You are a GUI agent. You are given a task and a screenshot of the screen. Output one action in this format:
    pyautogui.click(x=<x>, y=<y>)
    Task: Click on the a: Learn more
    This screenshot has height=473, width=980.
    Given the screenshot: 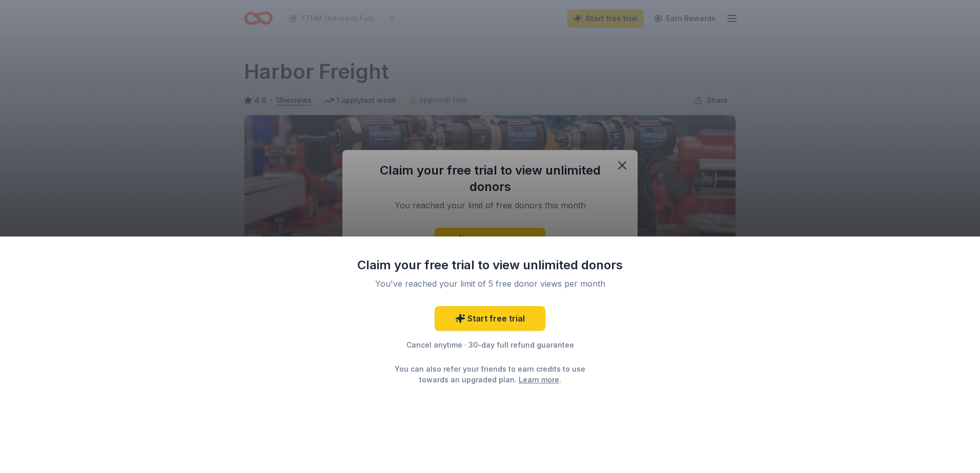 What is the action you would take?
    pyautogui.click(x=539, y=380)
    